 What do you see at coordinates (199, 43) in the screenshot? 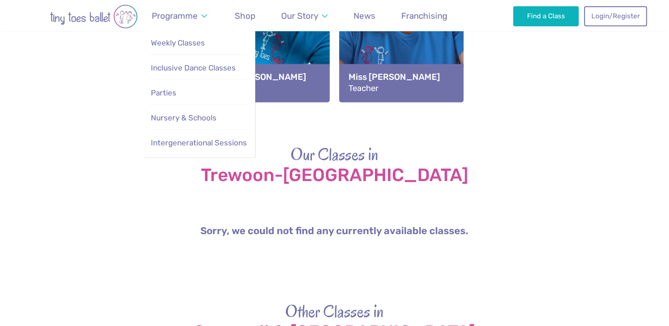
I see `a: Weekly Classes` at bounding box center [199, 43].